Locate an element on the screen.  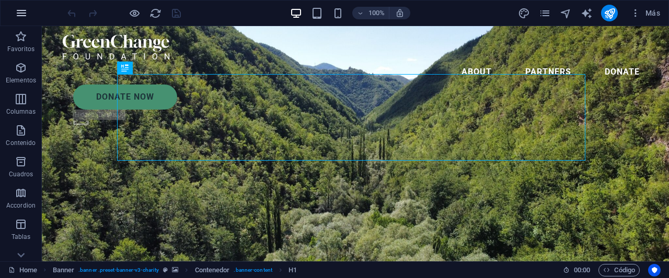
i: Páginas (Ctrl+Alt+S) is located at coordinates (544, 13).